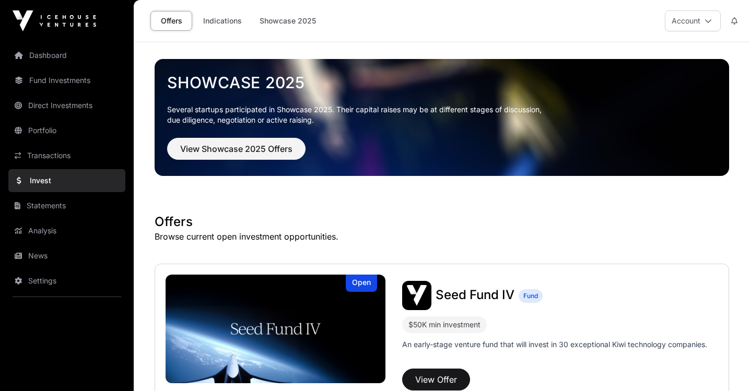  Describe the element at coordinates (171, 21) in the screenshot. I see `a: Offers` at that location.